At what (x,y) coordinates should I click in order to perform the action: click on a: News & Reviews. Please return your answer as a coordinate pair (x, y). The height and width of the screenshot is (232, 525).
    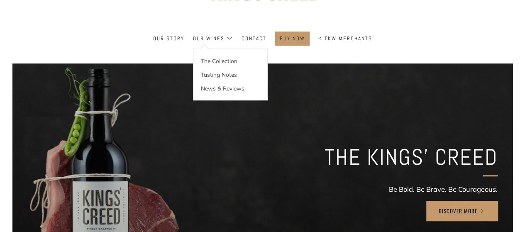
    Looking at the image, I should click on (230, 88).